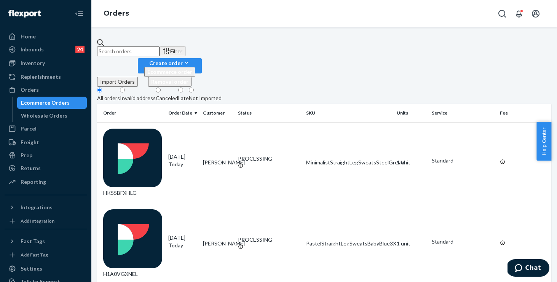 The height and width of the screenshot is (282, 557). What do you see at coordinates (170, 72) in the screenshot?
I see `span: Ecommerce order` at bounding box center [170, 72].